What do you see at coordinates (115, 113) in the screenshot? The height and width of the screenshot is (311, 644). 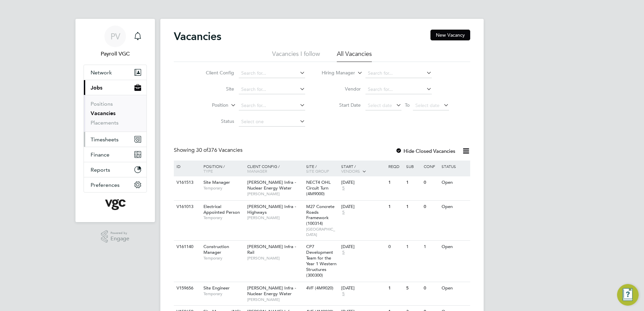 I see `div: Jobs` at bounding box center [115, 113].